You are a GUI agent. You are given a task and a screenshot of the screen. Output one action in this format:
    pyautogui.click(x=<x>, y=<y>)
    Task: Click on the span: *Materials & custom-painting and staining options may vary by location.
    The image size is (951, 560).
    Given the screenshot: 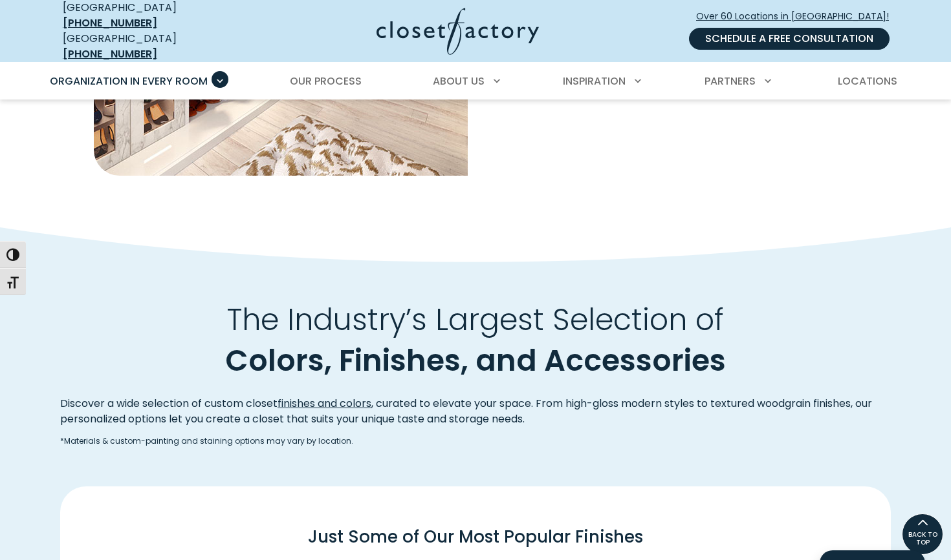 What is the action you would take?
    pyautogui.click(x=475, y=442)
    